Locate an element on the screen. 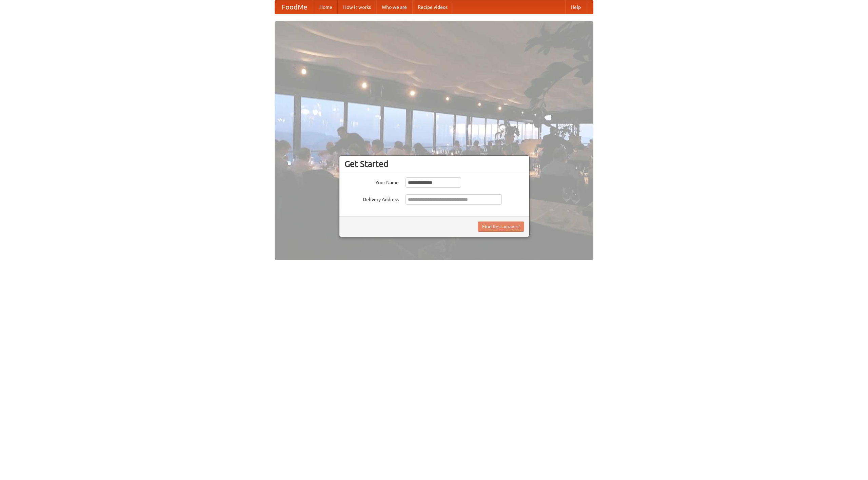  a: Who we are is located at coordinates (395, 7).